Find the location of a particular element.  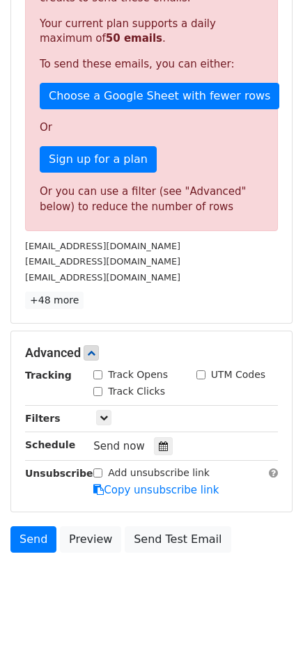

h5: Advanced is located at coordinates (151, 353).